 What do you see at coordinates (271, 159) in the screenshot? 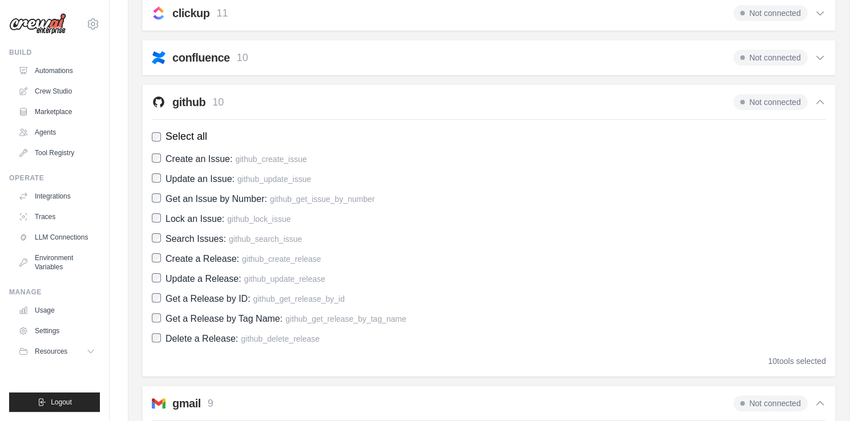
I see `span: github_create_issue` at bounding box center [271, 159].